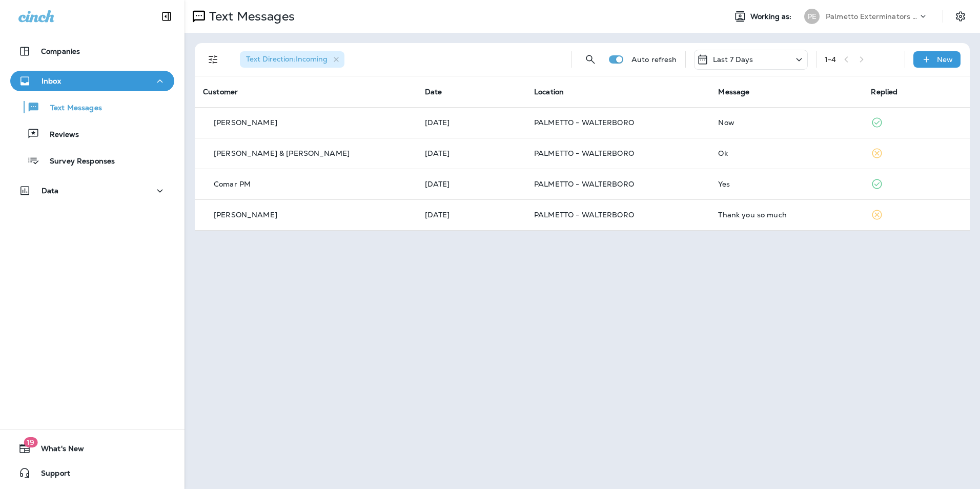  Describe the element at coordinates (232, 184) in the screenshot. I see `p: Comar PM` at that location.